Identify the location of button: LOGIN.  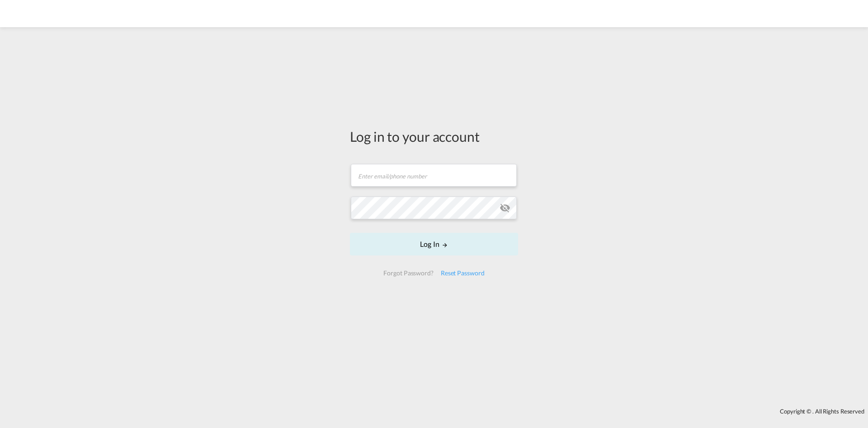
(434, 244).